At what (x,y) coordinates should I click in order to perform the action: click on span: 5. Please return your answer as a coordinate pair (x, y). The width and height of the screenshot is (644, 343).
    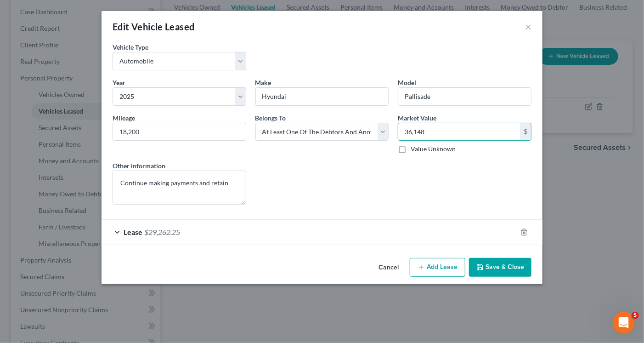
    Looking at the image, I should click on (635, 316).